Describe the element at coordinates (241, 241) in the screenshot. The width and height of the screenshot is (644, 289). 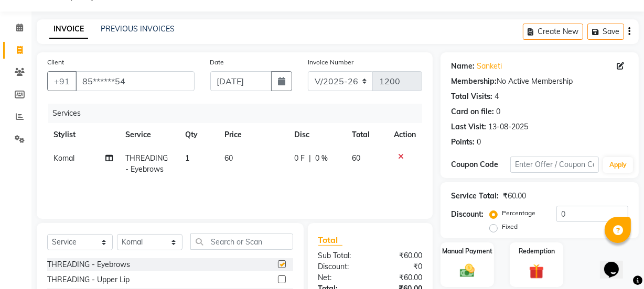
I see `input: Search or Scan` at that location.